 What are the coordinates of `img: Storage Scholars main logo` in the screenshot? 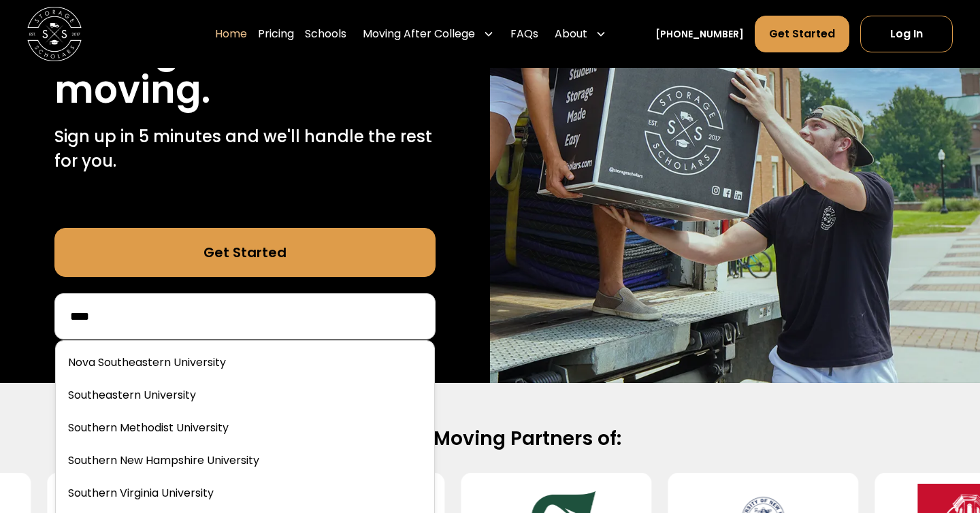 It's located at (55, 34).